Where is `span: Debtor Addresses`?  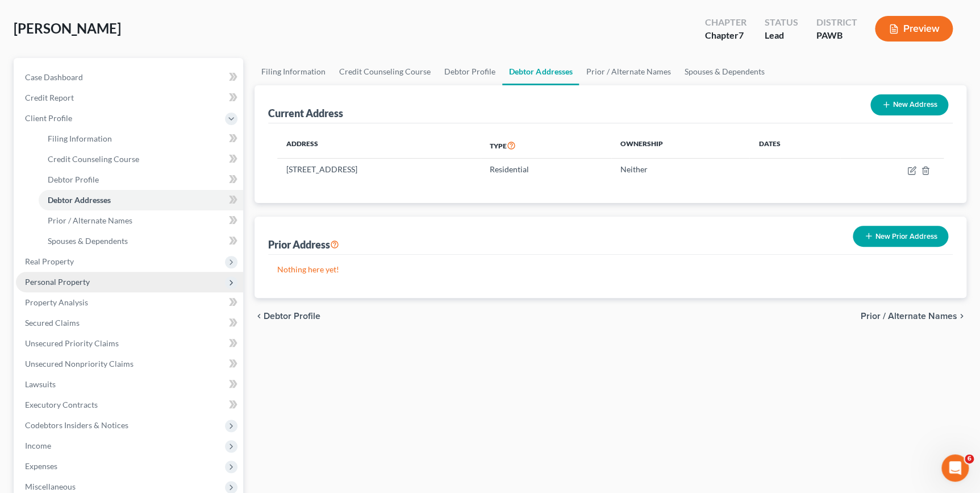
span: Debtor Addresses is located at coordinates (79, 199).